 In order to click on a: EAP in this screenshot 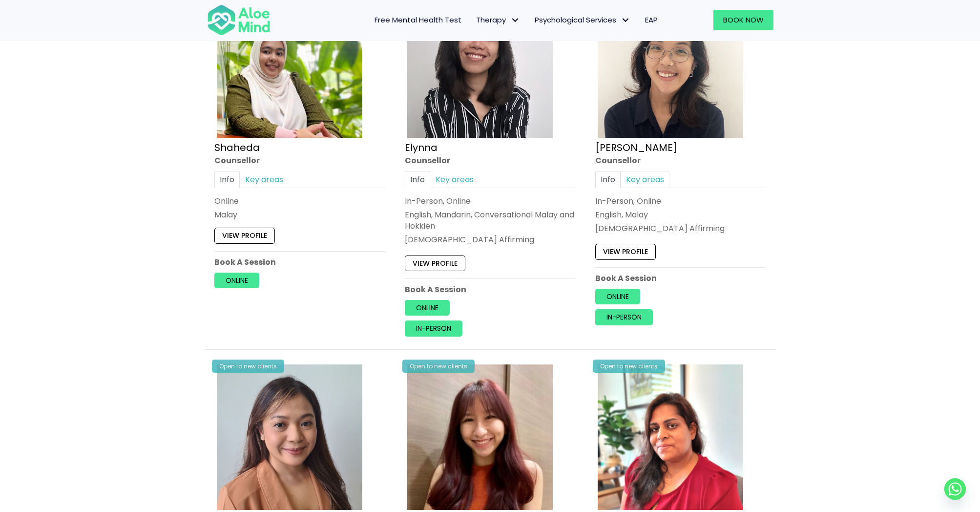, I will do `click(651, 20)`.